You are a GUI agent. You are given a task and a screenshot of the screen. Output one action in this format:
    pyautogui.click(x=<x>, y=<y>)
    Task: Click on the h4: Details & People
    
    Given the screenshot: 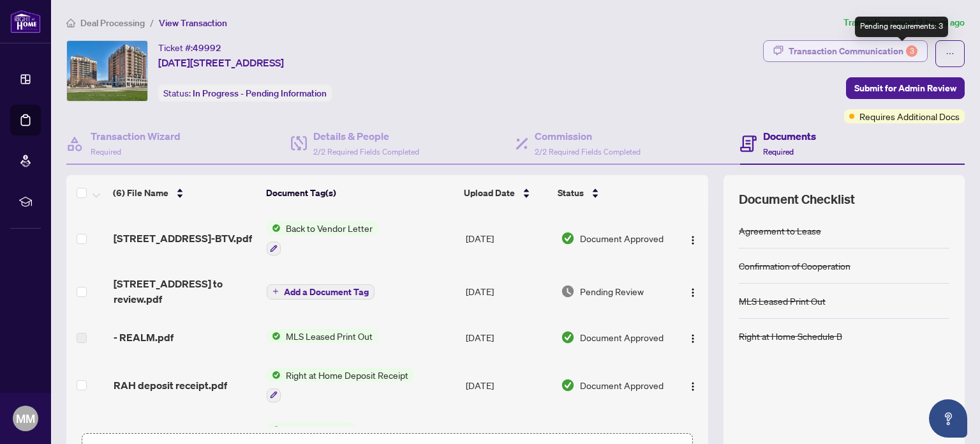 What is the action you would take?
    pyautogui.click(x=366, y=136)
    